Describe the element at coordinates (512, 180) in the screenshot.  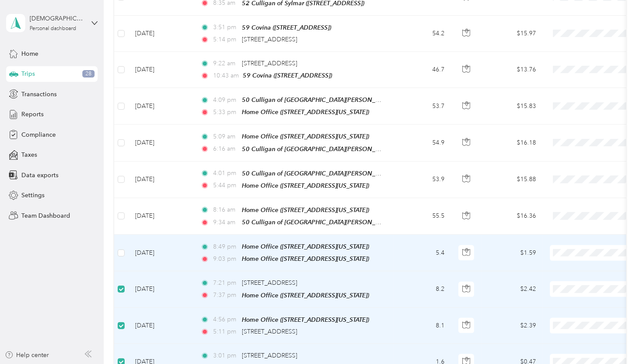
I see `td: $15.88` at that location.